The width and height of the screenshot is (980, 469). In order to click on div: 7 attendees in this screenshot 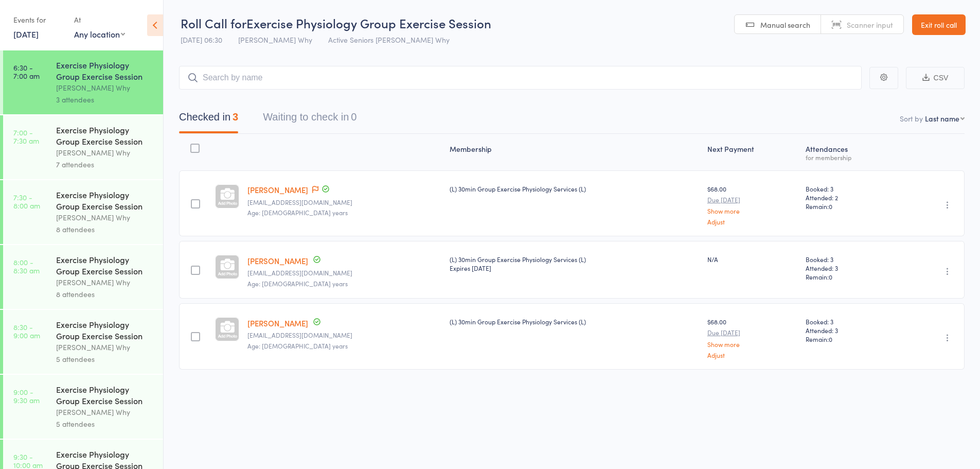, I will do `click(105, 164)`.